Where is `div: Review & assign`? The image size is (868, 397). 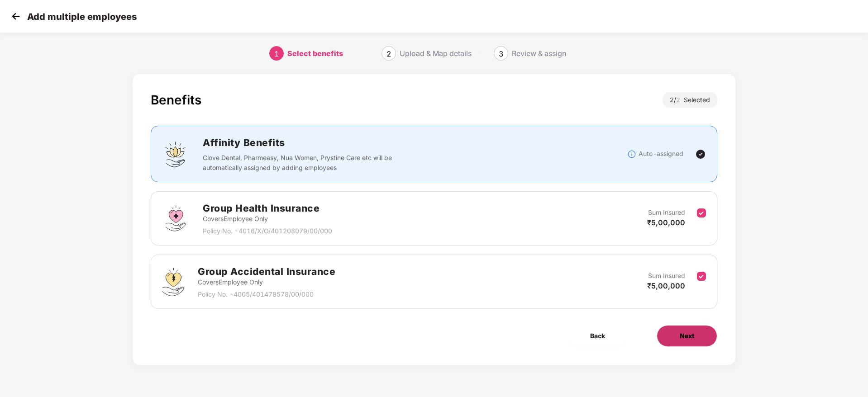
div: Review & assign is located at coordinates (539, 53).